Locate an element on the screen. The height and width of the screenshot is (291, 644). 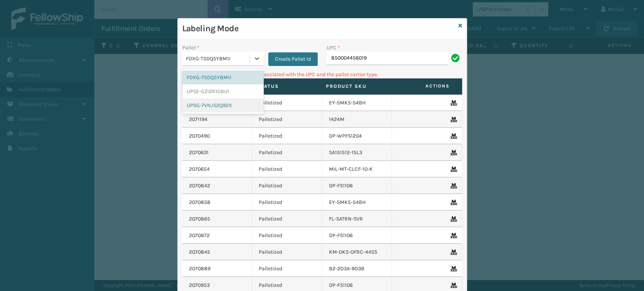
td: B2-2D3A-9D3B is located at coordinates (357, 269).